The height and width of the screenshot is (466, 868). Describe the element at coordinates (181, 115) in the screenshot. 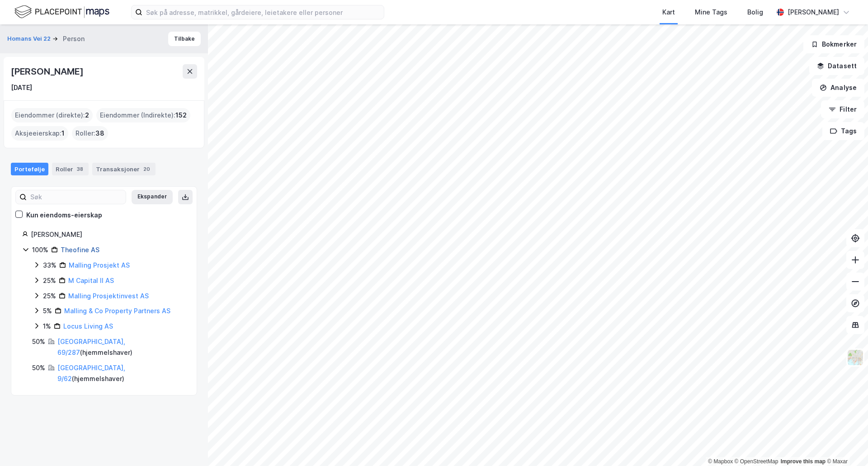

I see `span: 152` at that location.